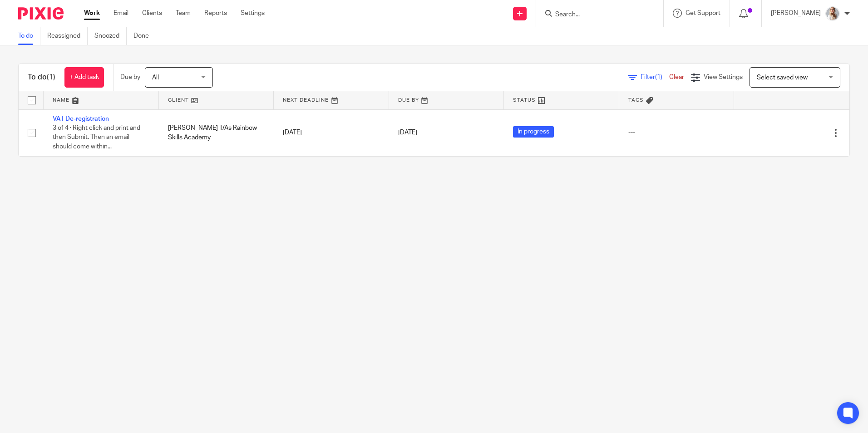  Describe the element at coordinates (145, 36) in the screenshot. I see `a: Done` at that location.